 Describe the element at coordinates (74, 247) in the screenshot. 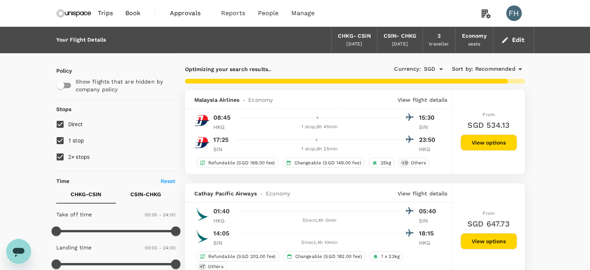

I see `p: Landing time` at that location.